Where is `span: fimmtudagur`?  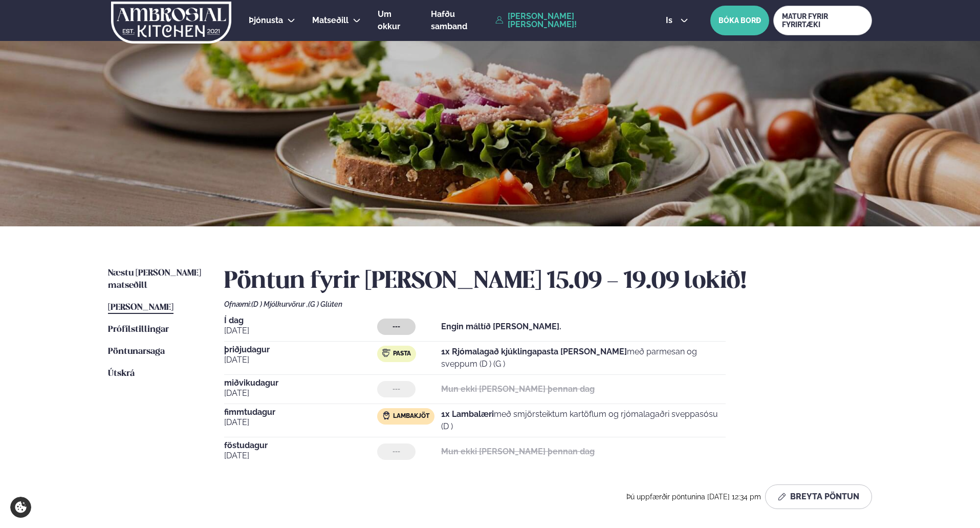 span: fimmtudagur is located at coordinates (300, 412).